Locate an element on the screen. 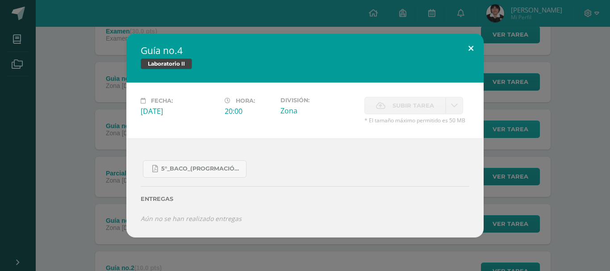 Image resolution: width=610 pixels, height=271 pixels. span: Subir tarea is located at coordinates (413, 105).